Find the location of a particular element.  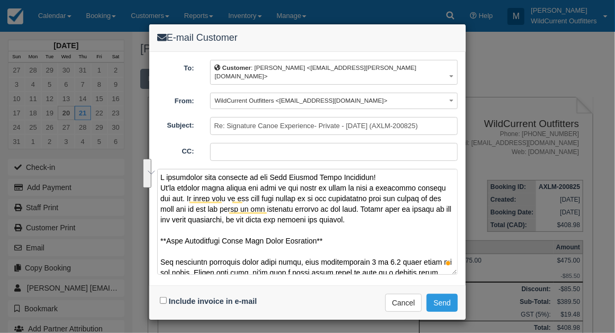

h4: E-mail Customer is located at coordinates (308, 38).